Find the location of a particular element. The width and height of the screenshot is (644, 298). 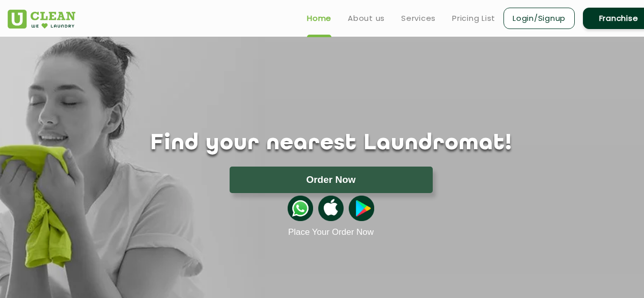

img: playstoreicon.png is located at coordinates (361, 208).